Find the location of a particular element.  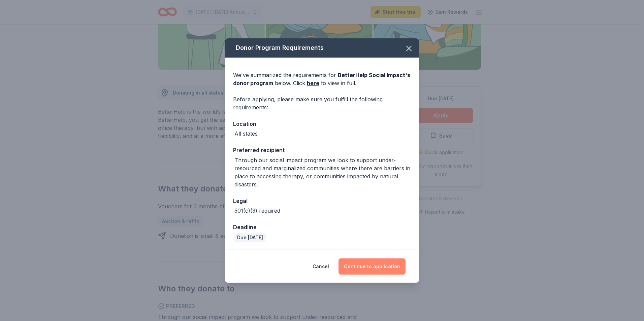

div: Preferred recipient is located at coordinates (322, 150).